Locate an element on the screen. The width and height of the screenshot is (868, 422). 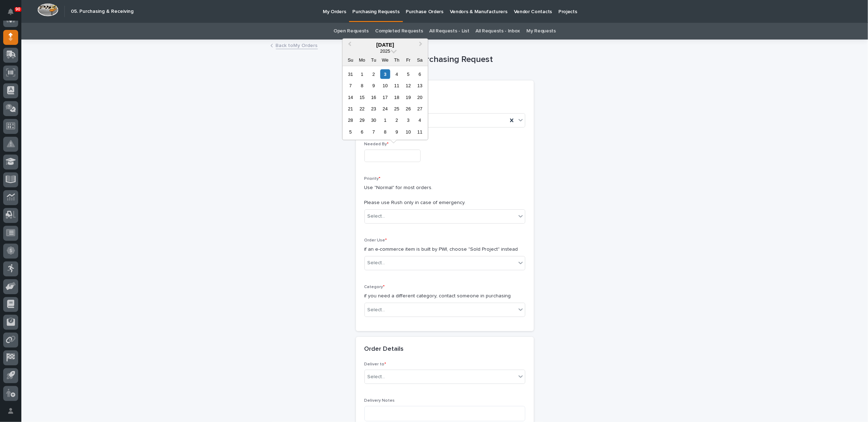
span: Priority is located at coordinates (373, 179).